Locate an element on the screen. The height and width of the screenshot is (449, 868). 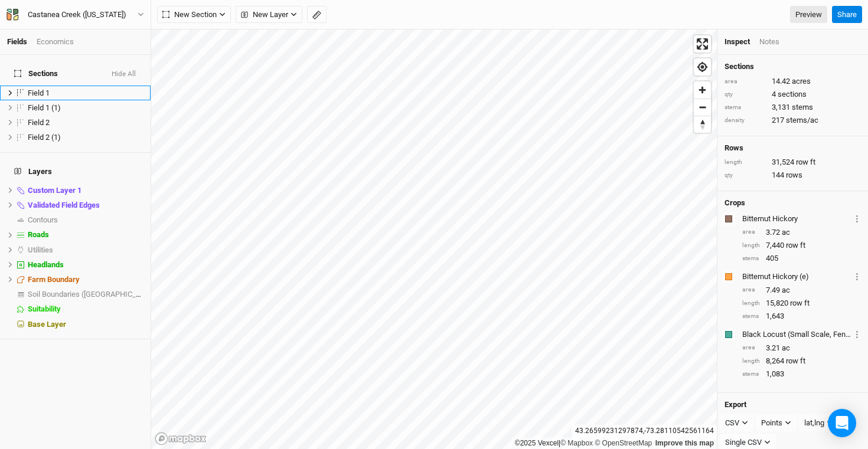
div: Points is located at coordinates (772, 424).